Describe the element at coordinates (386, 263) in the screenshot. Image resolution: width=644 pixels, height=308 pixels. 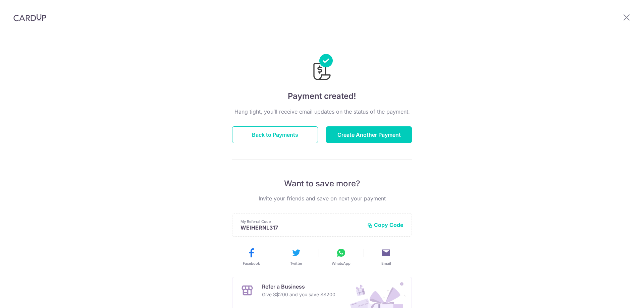
I see `span: Email` at that location.